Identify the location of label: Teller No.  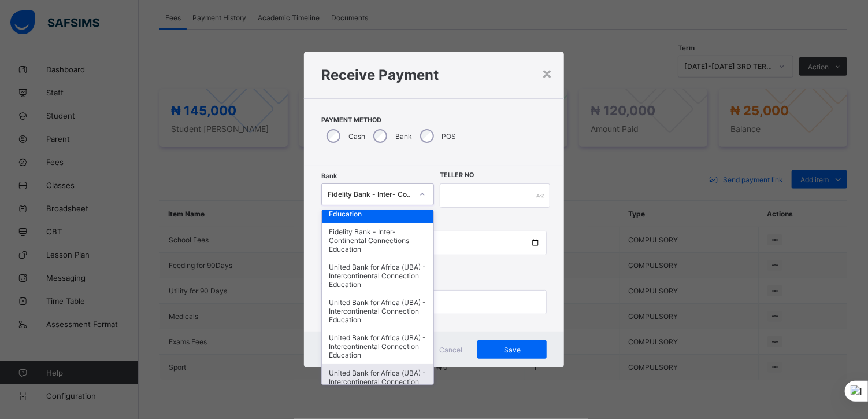
(456, 175).